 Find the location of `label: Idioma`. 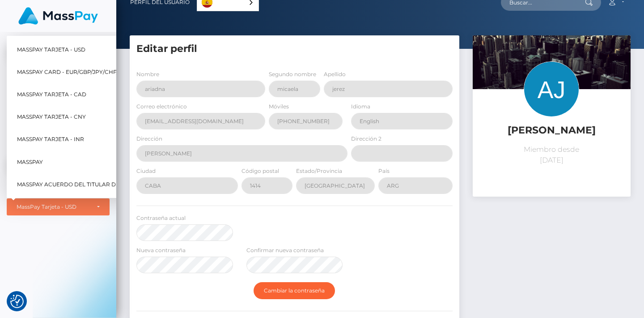

label: Idioma is located at coordinates (361, 107).